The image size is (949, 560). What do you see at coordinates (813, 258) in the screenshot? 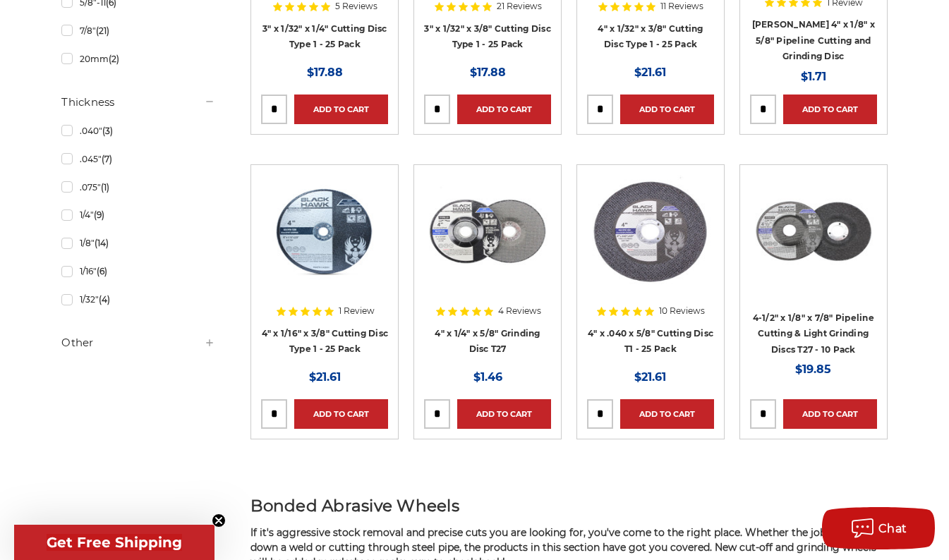
I see `a: View of Black Hawk's 4 1/2 inch T27 pipeline disc, showing both front and back of the grinding wh...` at bounding box center [813, 258].